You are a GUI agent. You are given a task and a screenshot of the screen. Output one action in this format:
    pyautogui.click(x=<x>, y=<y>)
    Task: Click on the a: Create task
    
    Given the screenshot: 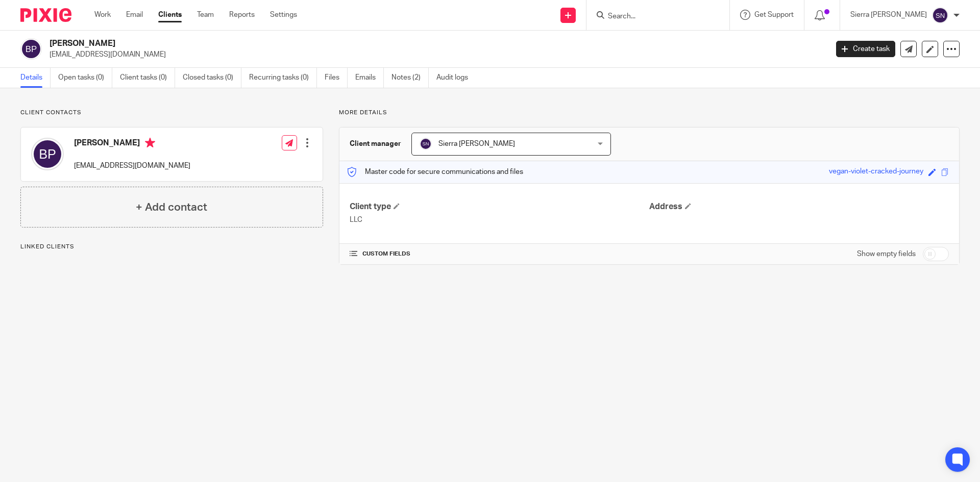 What is the action you would take?
    pyautogui.click(x=866, y=49)
    